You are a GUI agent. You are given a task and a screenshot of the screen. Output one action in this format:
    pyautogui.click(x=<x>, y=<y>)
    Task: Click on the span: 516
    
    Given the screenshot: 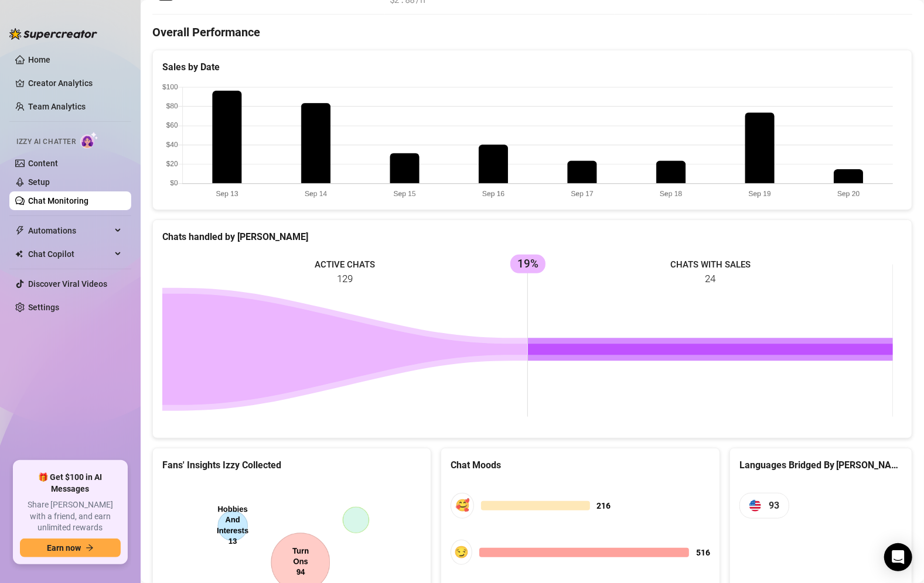 What is the action you would take?
    pyautogui.click(x=703, y=553)
    